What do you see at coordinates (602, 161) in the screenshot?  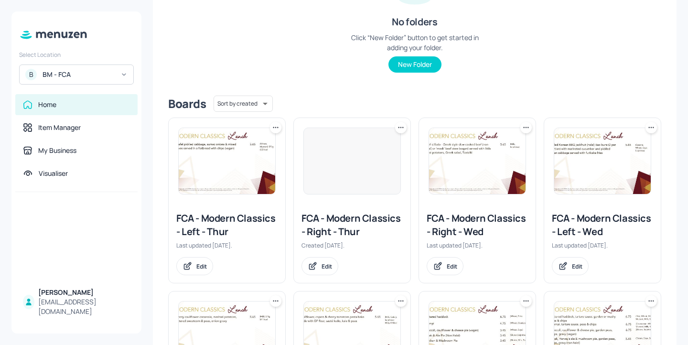 I see `img: 2025-09-10-1757490799585h23b2gc2iym.jpeg` at bounding box center [602, 161].